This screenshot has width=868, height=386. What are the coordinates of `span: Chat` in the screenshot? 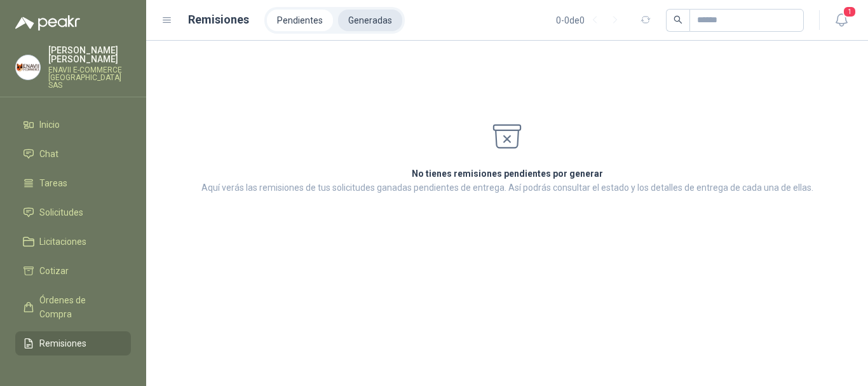 It's located at (49, 154).